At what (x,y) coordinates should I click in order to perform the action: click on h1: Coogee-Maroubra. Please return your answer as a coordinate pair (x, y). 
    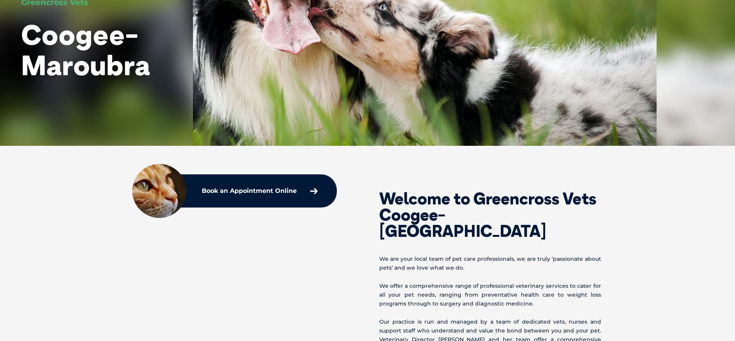
    Looking at the image, I should click on (96, 50).